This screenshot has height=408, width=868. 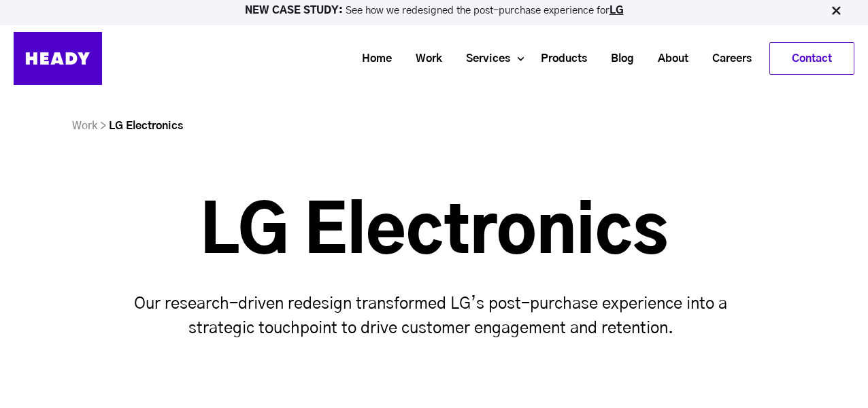 What do you see at coordinates (727, 59) in the screenshot?
I see `a: Careers` at bounding box center [727, 59].